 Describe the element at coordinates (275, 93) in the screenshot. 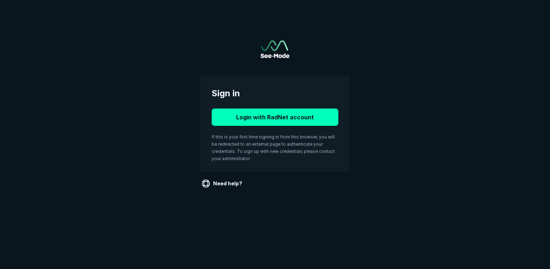

I see `span: Sign in` at that location.